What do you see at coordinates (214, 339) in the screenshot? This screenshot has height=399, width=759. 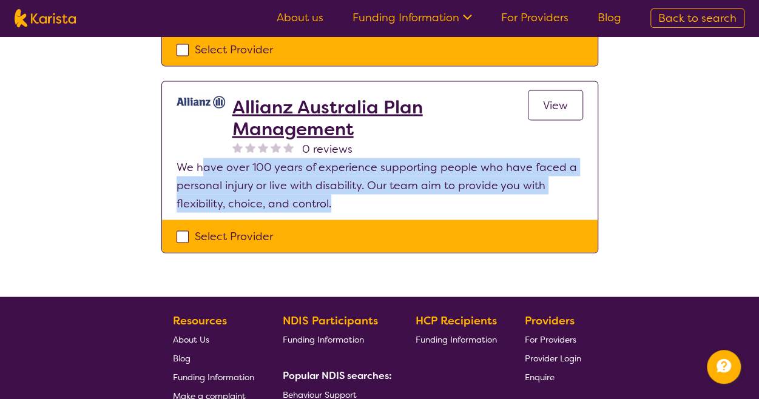 I see `a: About Us` at bounding box center [214, 339].